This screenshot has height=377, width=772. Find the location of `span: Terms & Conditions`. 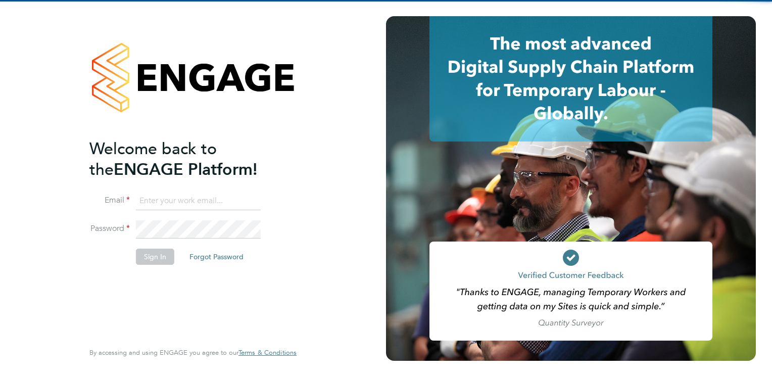

span: Terms & Conditions is located at coordinates (267, 352).